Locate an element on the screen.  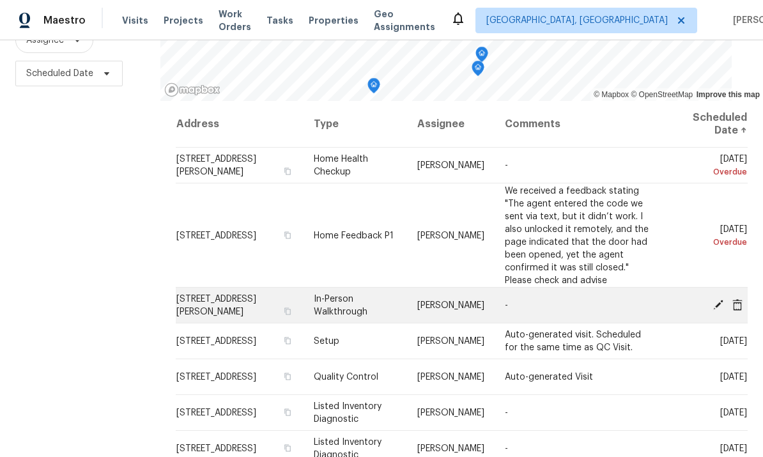
a: Mapbox is located at coordinates (611, 95).